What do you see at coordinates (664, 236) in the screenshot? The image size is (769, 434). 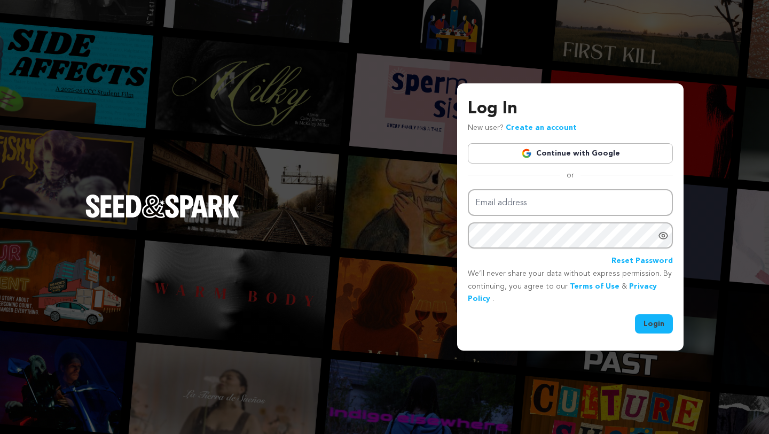 I see `a: Show password as plain text. Warning: this will display your password on the screen.` at bounding box center [664, 236].